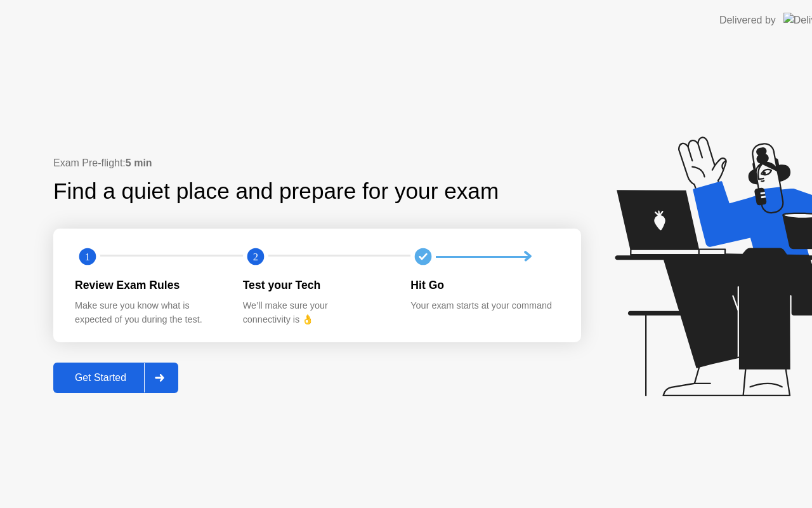  Describe the element at coordinates (148, 313) in the screenshot. I see `div: Make sure you know what is expected of you during the test.` at that location.